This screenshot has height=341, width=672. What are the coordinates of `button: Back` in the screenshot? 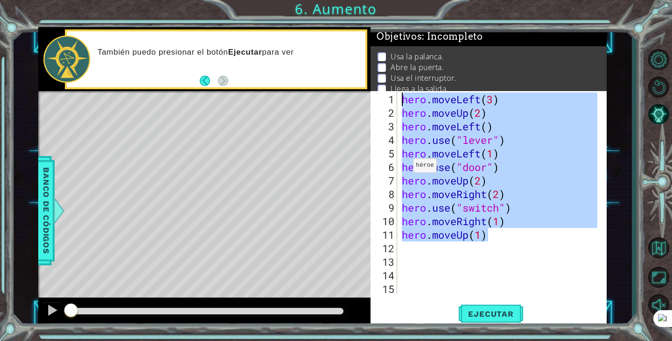 It's located at (209, 81).